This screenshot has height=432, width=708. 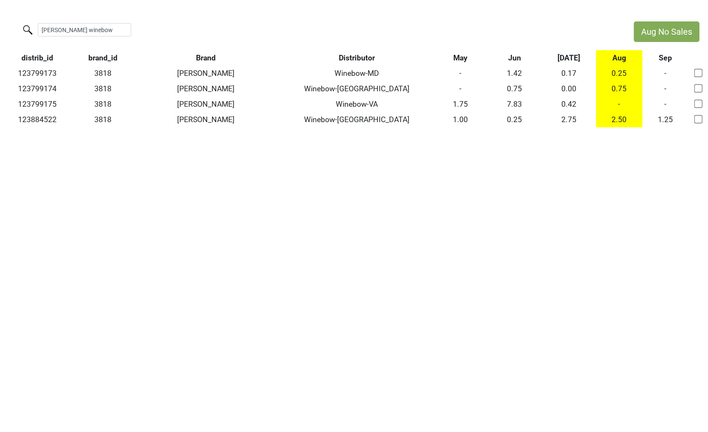 What do you see at coordinates (514, 104) in the screenshot?
I see `td: 7.83` at bounding box center [514, 104].